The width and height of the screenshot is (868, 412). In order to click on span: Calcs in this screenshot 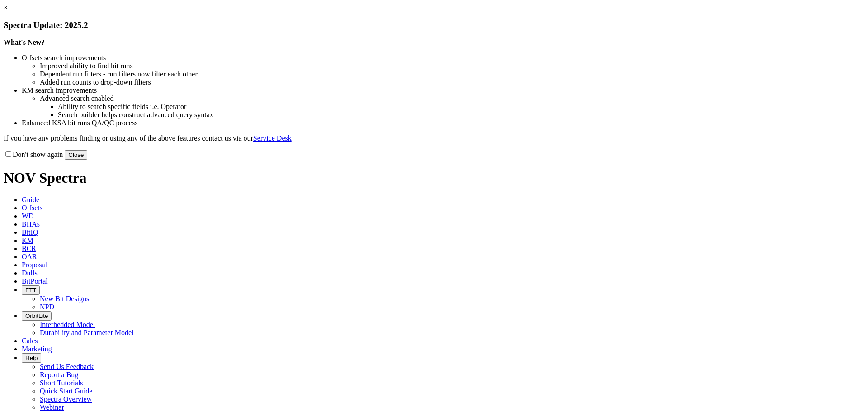, I will do `click(30, 341)`.